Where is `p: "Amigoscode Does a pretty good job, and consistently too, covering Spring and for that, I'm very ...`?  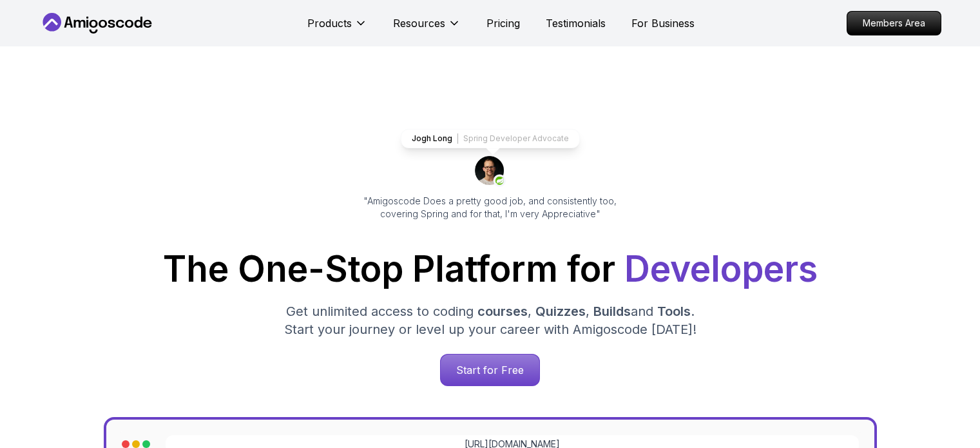 p: "Amigoscode Does a pretty good job, and consistently too, covering Spring and for that, I'm very ... is located at coordinates (490, 207).